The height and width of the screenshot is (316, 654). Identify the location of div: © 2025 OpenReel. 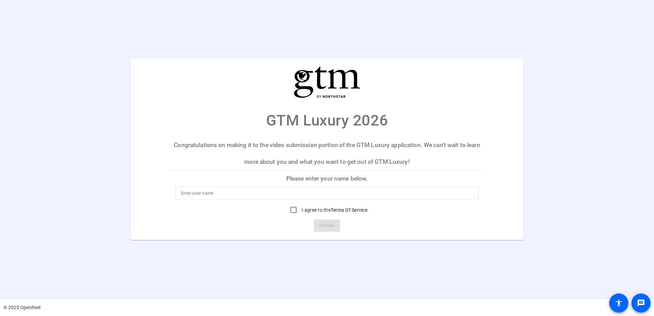
(22, 307).